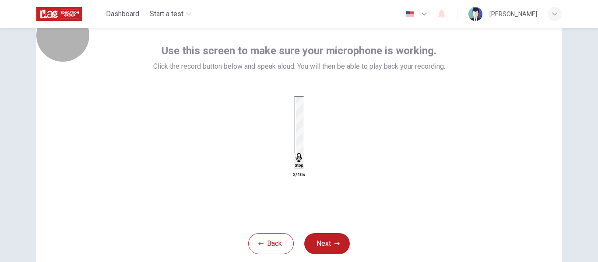 This screenshot has height=262, width=598. I want to click on button: Start a test, so click(170, 14).